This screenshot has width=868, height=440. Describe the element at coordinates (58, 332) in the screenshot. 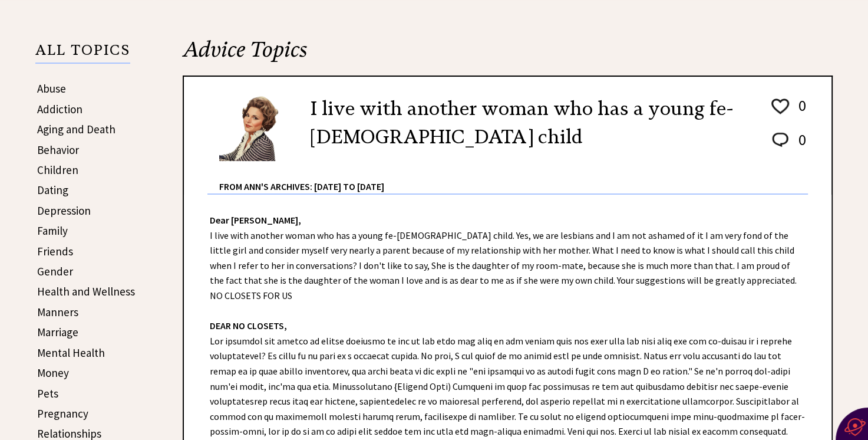

I see `a: Marriage` at that location.